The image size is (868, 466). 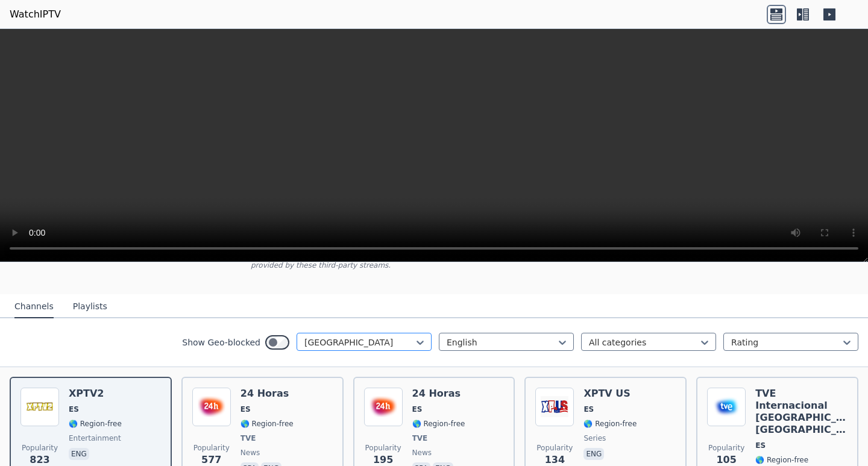 I want to click on a: WatchIPTV, so click(x=35, y=14).